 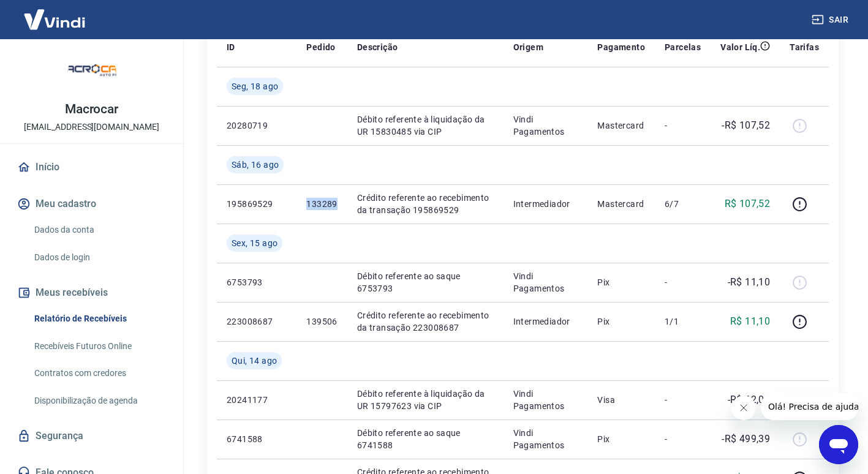 I want to click on p: Macrocar, so click(x=92, y=109).